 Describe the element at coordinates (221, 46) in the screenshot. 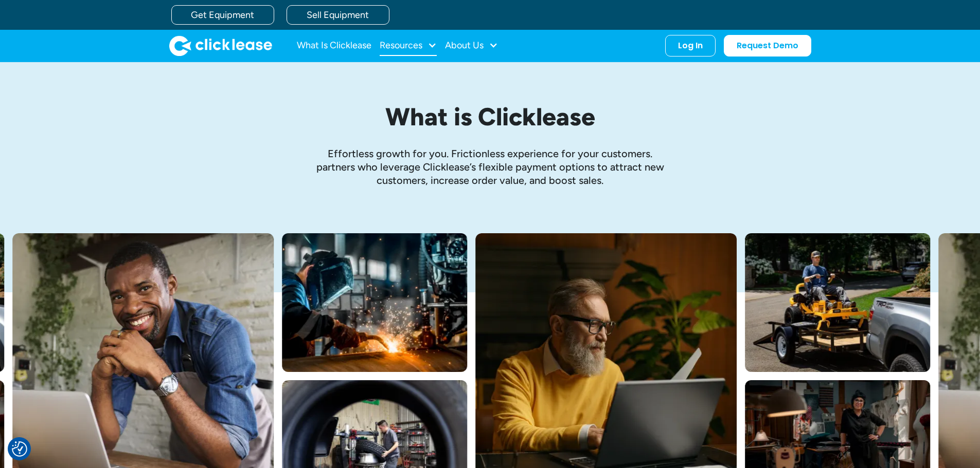

I see `img: Clicklease logo` at that location.